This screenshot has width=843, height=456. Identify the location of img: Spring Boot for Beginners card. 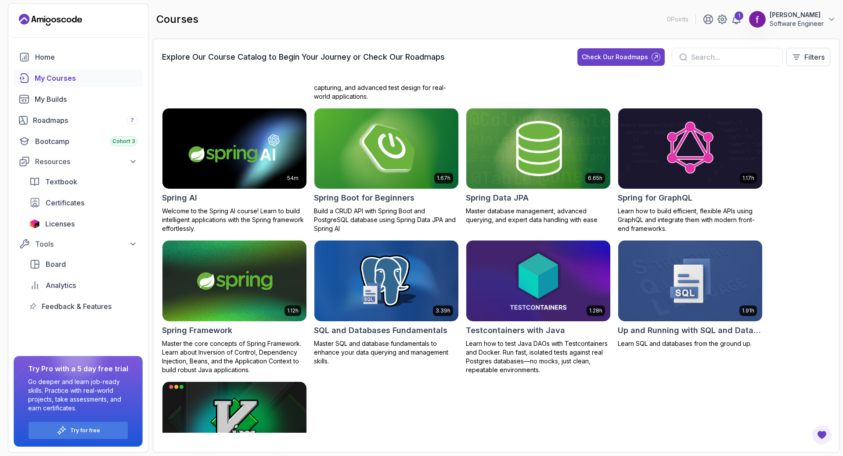
(386, 148).